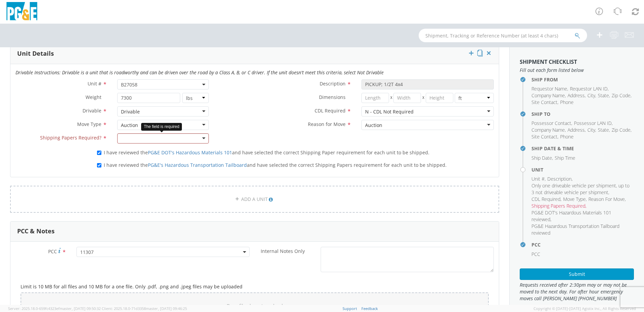 The height and width of the screenshot is (312, 644). What do you see at coordinates (503, 35) in the screenshot?
I see `input: Shipment, Tracking or Reference Number (at least 4 chars)` at bounding box center [503, 35].